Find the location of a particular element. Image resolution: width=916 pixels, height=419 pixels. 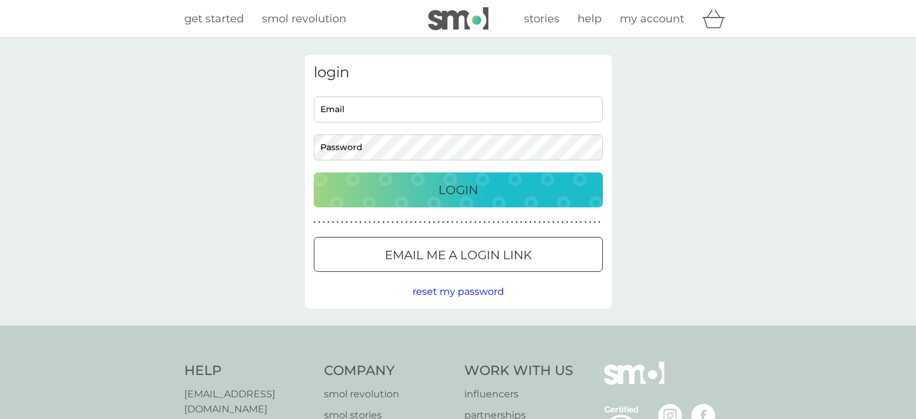

a: help is located at coordinates (590, 19).